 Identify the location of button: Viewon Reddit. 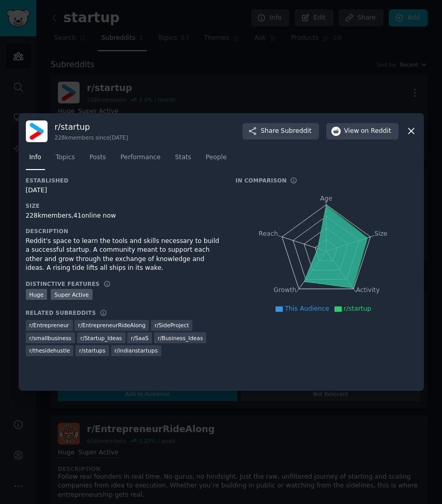
(363, 131).